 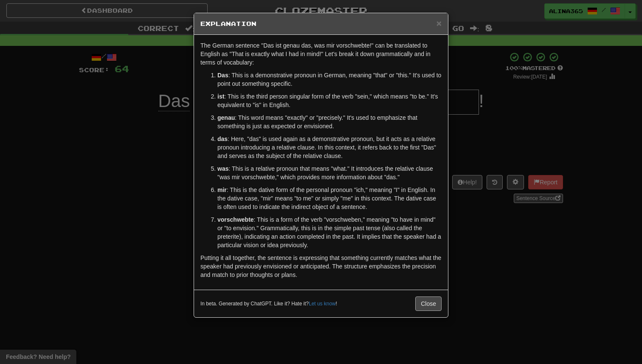 I want to click on a: Let us know, so click(x=322, y=304).